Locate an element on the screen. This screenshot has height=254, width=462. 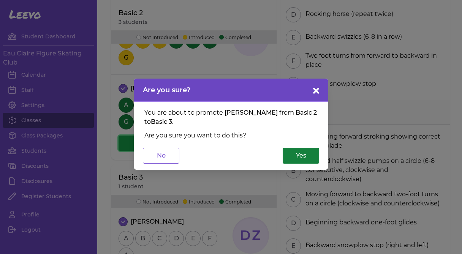
p: Are you sure you want to do this? is located at coordinates (231, 136).